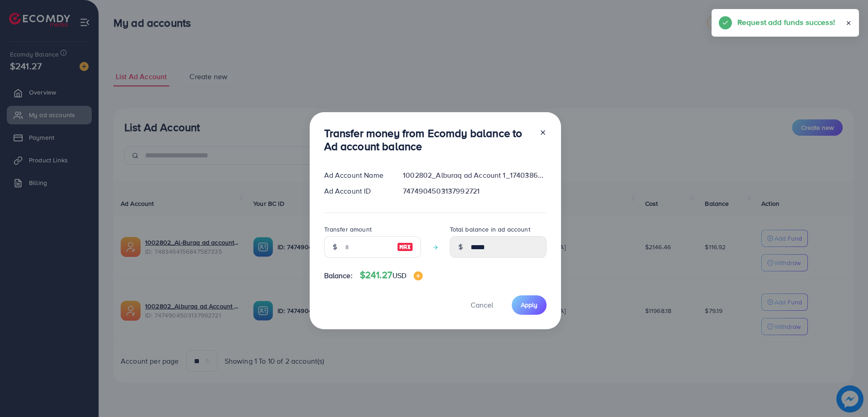 The width and height of the screenshot is (868, 417). Describe the element at coordinates (399, 275) in the screenshot. I see `span: USD` at that location.